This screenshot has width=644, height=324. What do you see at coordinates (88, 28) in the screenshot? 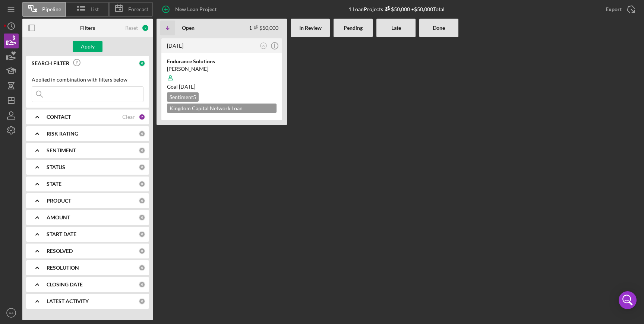
I see `b: Filters` at bounding box center [88, 28].